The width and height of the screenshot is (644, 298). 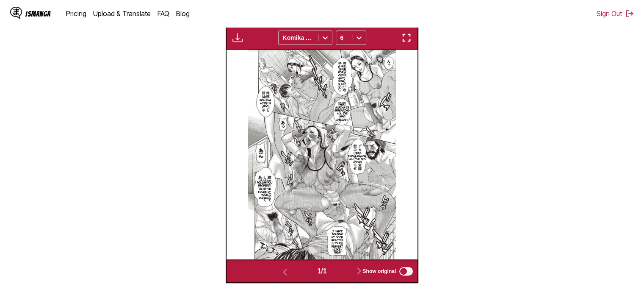 What do you see at coordinates (337, 242) in the screenshot?
I see `p: I can't believe my cock reacted to a pervert like this!` at bounding box center [337, 242].